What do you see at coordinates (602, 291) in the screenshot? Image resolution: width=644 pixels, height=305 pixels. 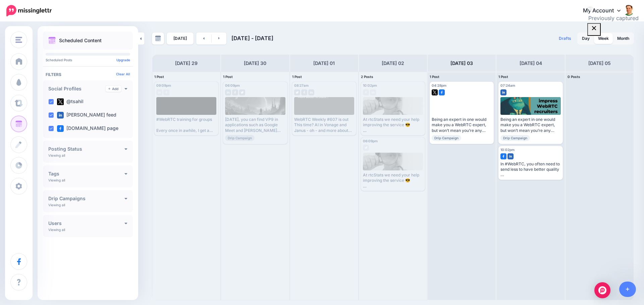 I see `div: Open Intercom Messenger` at bounding box center [602, 291].